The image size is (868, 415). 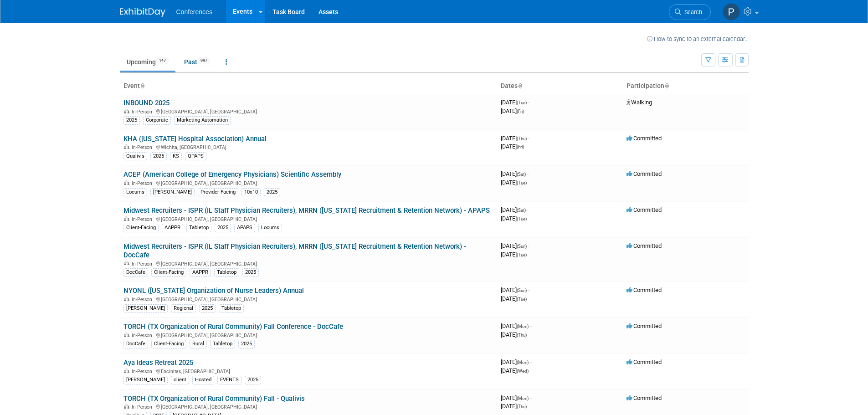 What do you see at coordinates (309, 86) in the screenshot?
I see `th: Event` at bounding box center [309, 86].